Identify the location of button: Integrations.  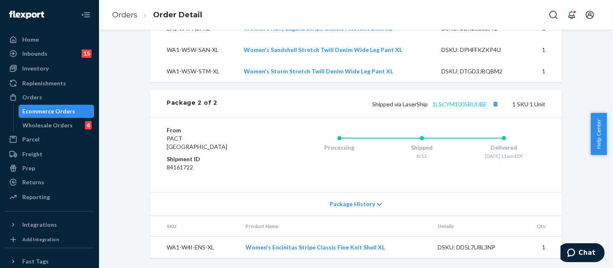
(49, 225).